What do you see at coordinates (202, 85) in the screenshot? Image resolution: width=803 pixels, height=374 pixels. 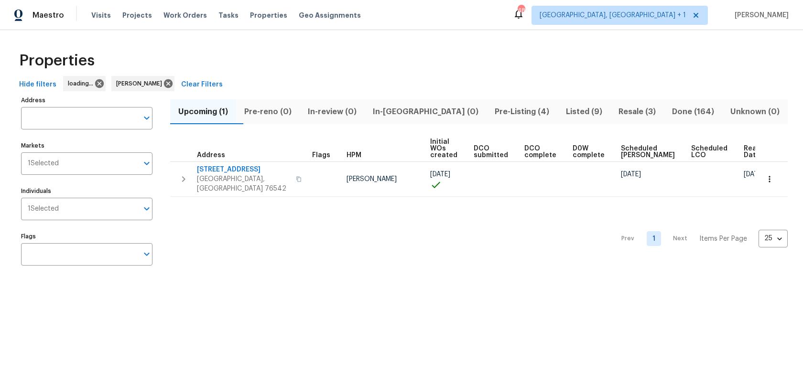 I see `button: Clear Filters` at bounding box center [202, 85].